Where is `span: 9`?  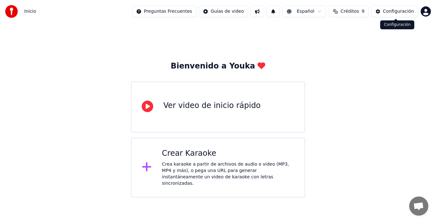
span: 9 is located at coordinates (363, 11).